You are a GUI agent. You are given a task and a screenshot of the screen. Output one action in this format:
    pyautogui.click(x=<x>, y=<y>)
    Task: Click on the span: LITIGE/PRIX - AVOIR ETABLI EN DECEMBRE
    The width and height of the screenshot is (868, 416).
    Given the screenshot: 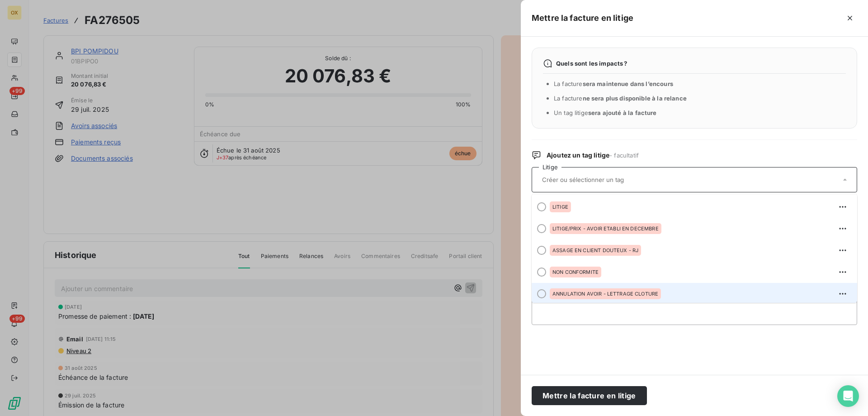 What is the action you would take?
    pyautogui.click(x=605, y=228)
    